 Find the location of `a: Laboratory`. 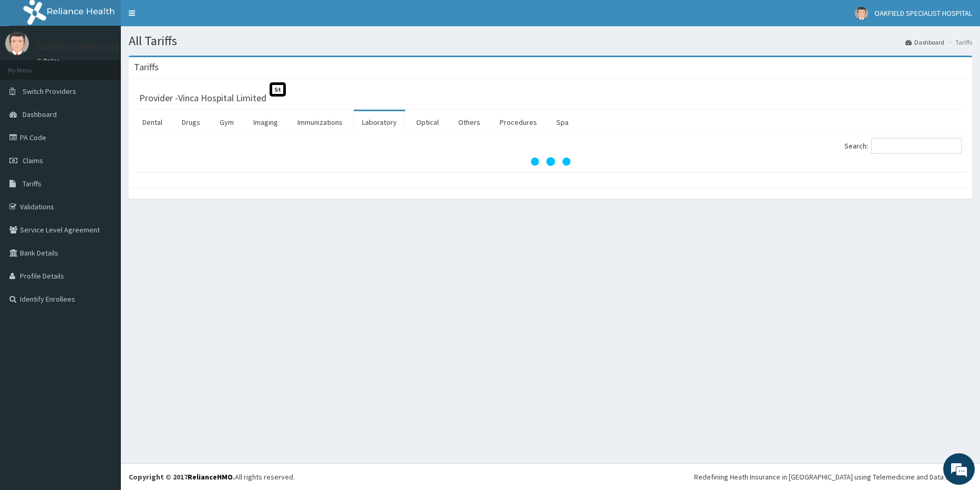

a: Laboratory is located at coordinates (379, 122).